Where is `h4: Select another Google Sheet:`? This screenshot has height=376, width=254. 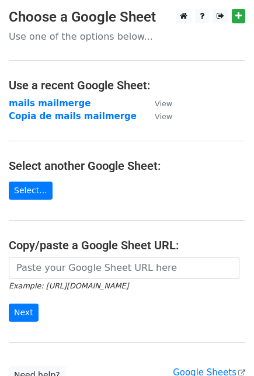
h4: Select another Google Sheet: is located at coordinates (127, 166).